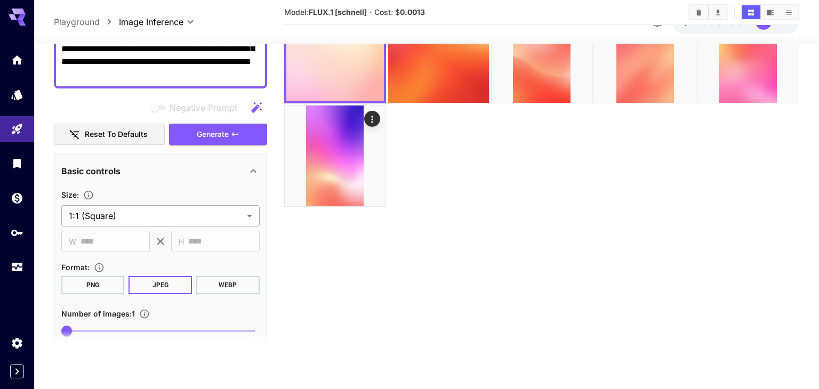  I want to click on span: 1:1 (Square), so click(156, 216).